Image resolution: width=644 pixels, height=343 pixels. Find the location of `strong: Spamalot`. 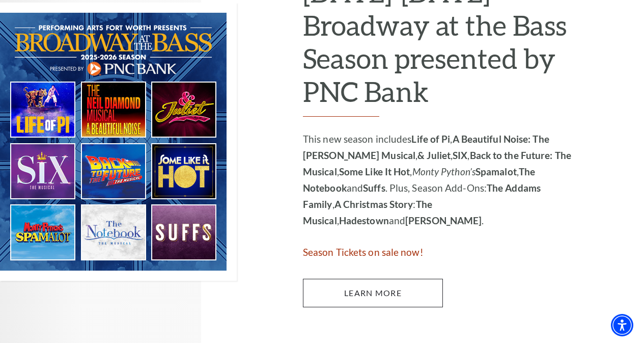

strong: Spamalot is located at coordinates (496, 172).